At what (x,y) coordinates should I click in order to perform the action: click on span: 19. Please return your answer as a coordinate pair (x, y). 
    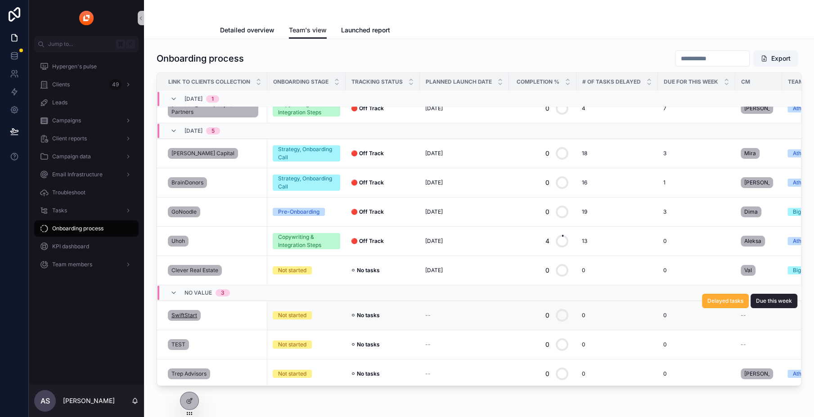
    Looking at the image, I should click on (584, 212).